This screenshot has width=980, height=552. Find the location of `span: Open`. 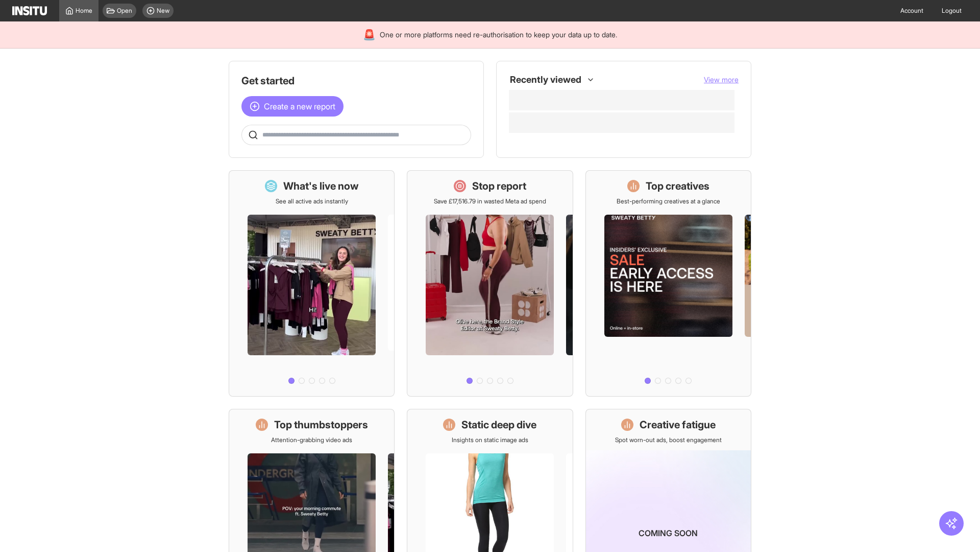

span: Open is located at coordinates (125, 11).